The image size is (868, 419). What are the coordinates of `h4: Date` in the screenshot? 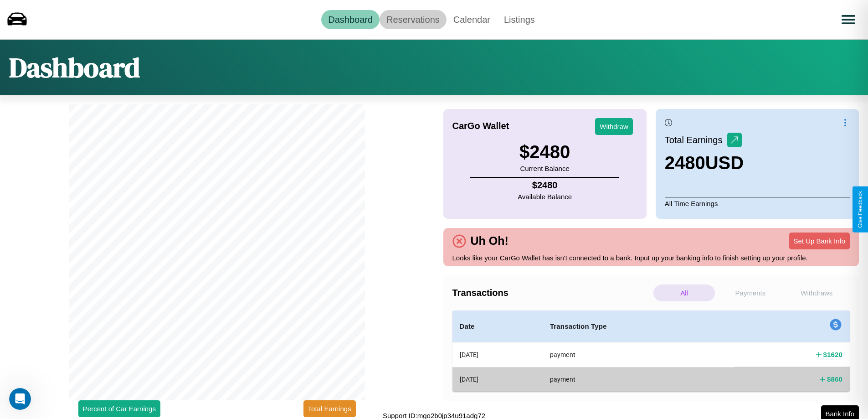 It's located at (497, 326).